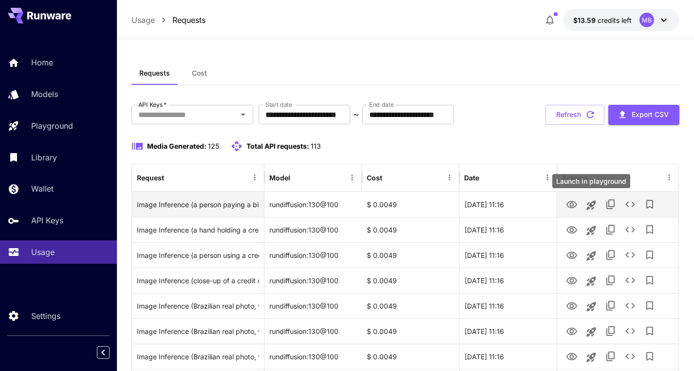  What do you see at coordinates (47, 220) in the screenshot?
I see `p: API Keys` at bounding box center [47, 220].